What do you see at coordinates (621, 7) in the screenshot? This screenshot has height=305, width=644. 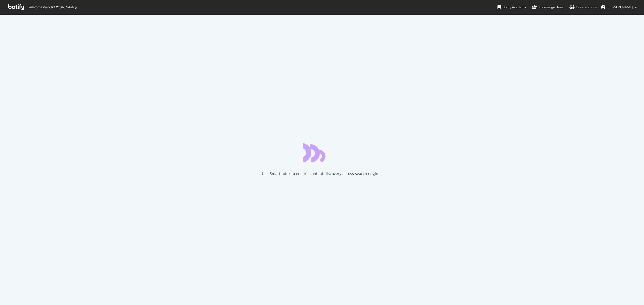 I see `span: Quentin Arnold` at bounding box center [621, 7].